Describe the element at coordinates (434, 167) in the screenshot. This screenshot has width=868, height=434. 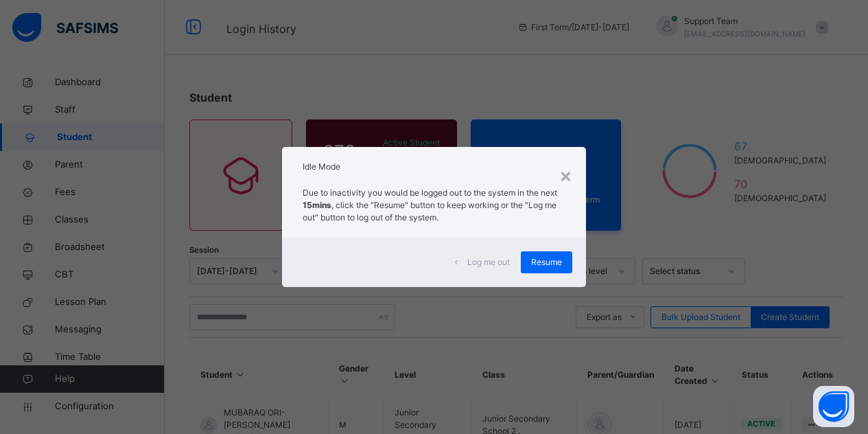
I see `h2: Idle Mode` at that location.